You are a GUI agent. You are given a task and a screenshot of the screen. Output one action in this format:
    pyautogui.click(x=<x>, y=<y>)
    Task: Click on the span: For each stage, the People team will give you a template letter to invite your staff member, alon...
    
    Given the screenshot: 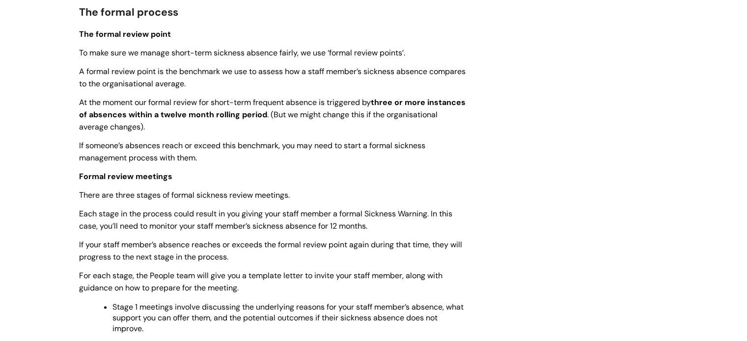 What is the action you would take?
    pyautogui.click(x=261, y=282)
    